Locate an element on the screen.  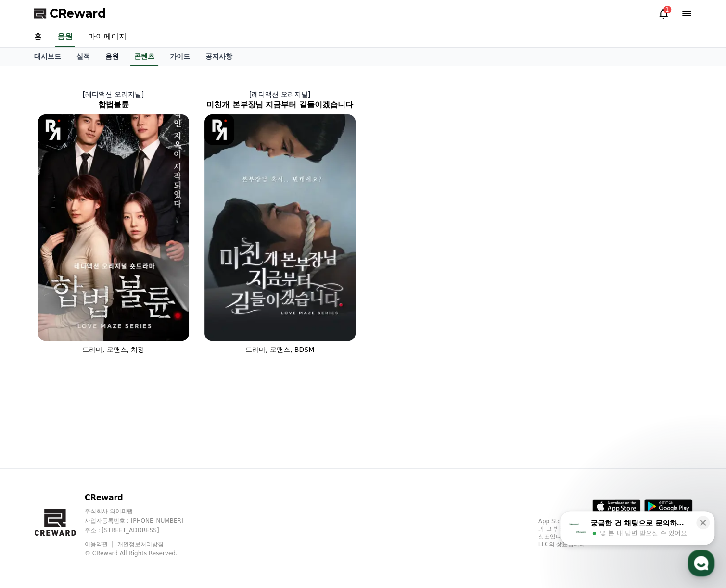
a: 이용약관 is located at coordinates (99, 545).